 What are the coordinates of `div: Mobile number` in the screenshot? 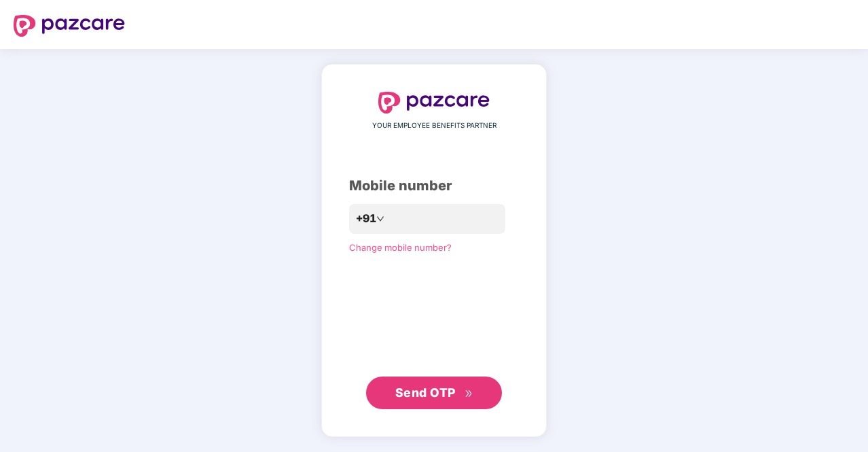 It's located at (434, 186).